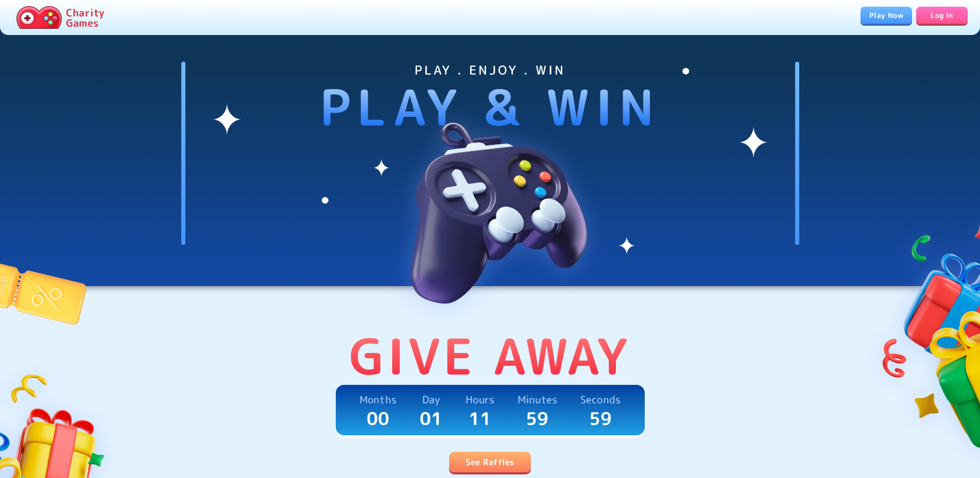 This screenshot has width=980, height=478. I want to click on img: shines, so click(490, 161).